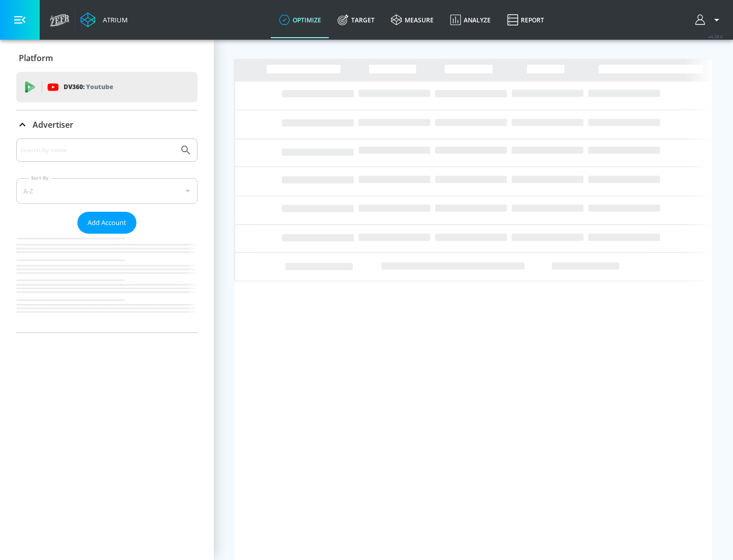 The image size is (733, 560). Describe the element at coordinates (88, 87) in the screenshot. I see `p: DV360:` at that location.